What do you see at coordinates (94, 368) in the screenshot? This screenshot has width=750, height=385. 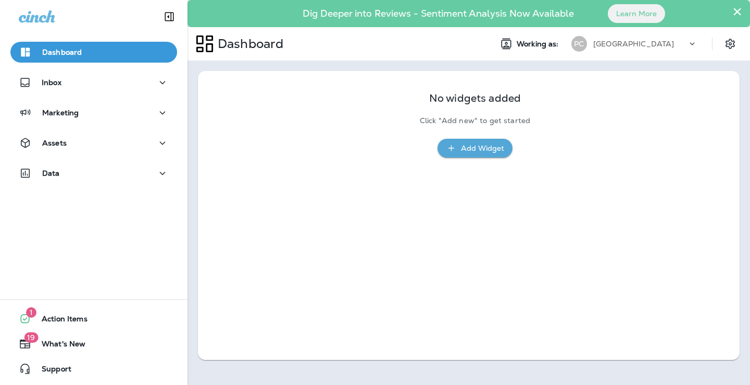 I see `button: Support` at bounding box center [94, 368].